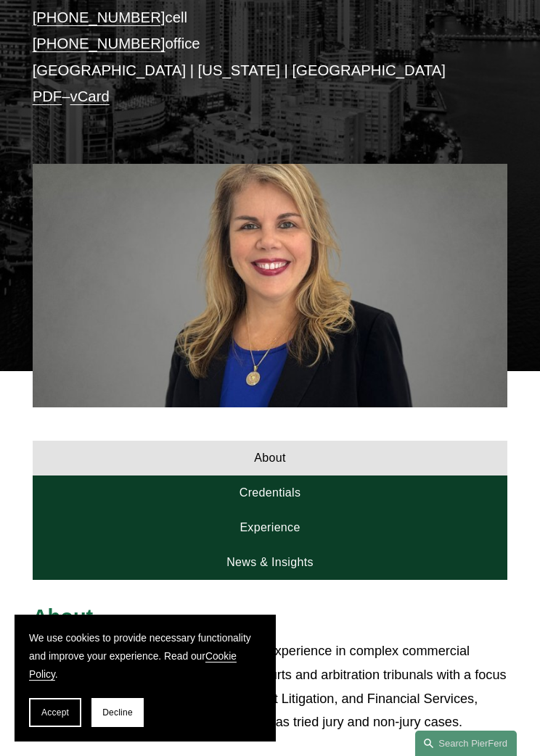 The image size is (540, 756). Describe the element at coordinates (55, 713) in the screenshot. I see `span: Accept` at that location.